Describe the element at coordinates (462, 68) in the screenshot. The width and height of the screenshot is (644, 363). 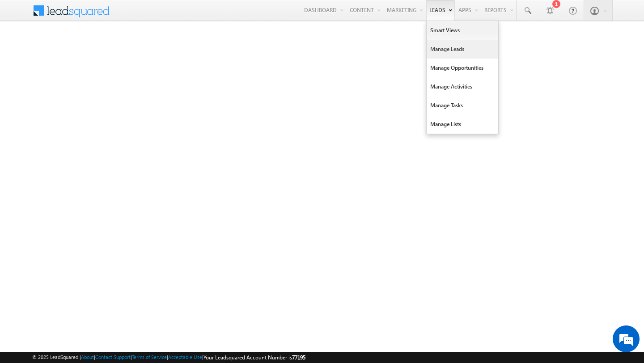
I see `a: Manage Opportunities` at that location.